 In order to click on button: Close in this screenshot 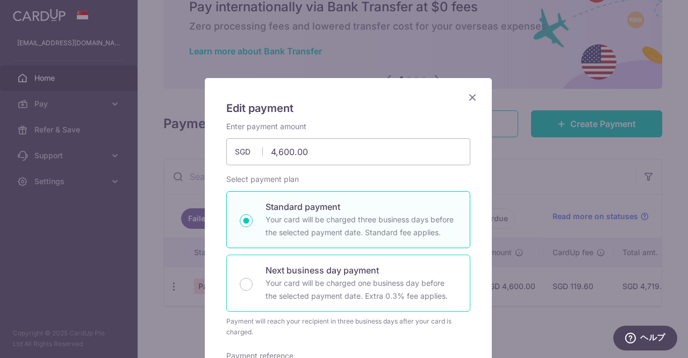, I will do `click(473, 97)`.